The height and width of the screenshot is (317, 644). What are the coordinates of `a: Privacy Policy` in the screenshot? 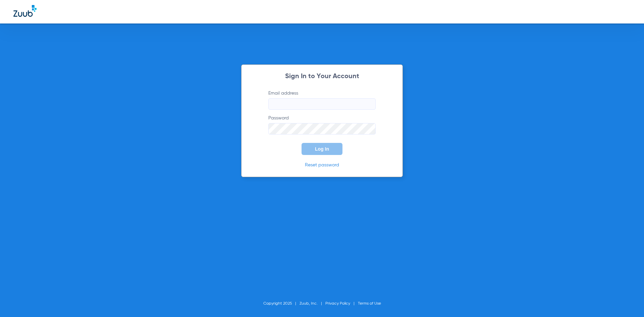 It's located at (338, 304).